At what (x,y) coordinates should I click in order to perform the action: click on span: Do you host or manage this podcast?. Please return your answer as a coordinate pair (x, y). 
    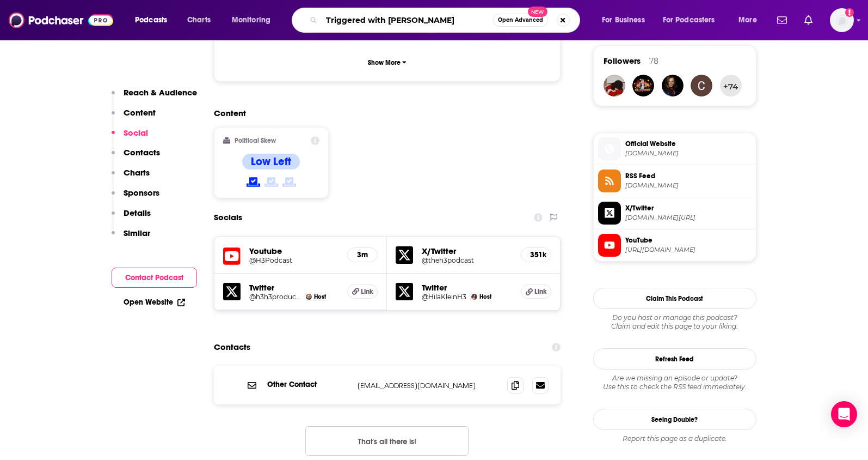
    Looking at the image, I should click on (675, 318).